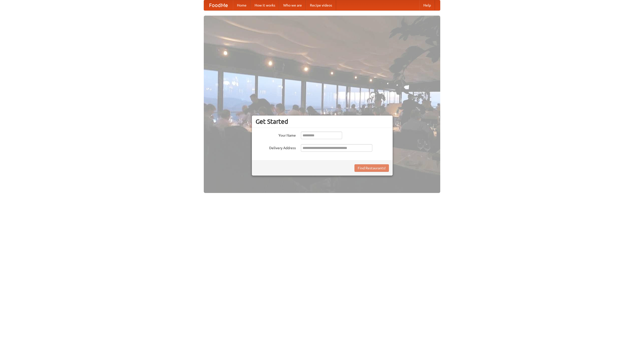 This screenshot has height=356, width=644. What do you see at coordinates (265, 5) in the screenshot?
I see `a: How it works` at bounding box center [265, 5].